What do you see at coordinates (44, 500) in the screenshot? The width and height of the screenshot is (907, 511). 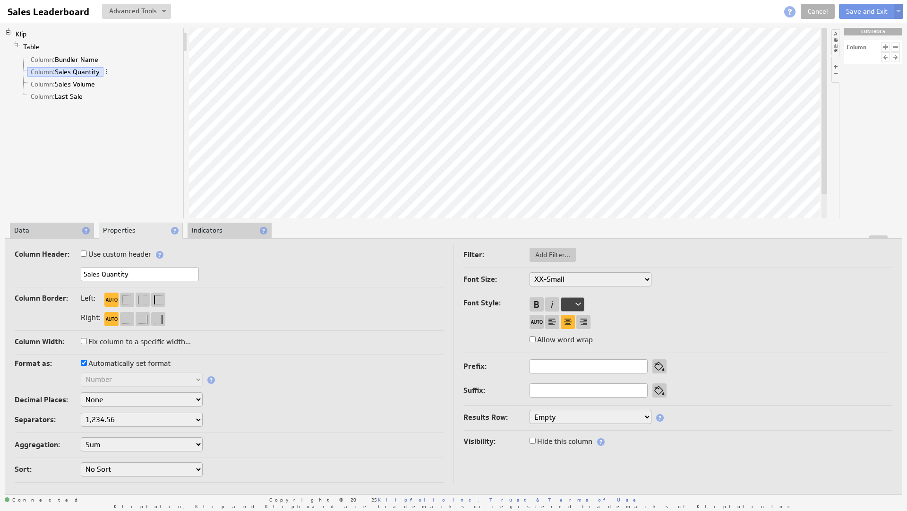 I see `span: Connected: ID: dpnc-26 Online: true` at bounding box center [44, 500].